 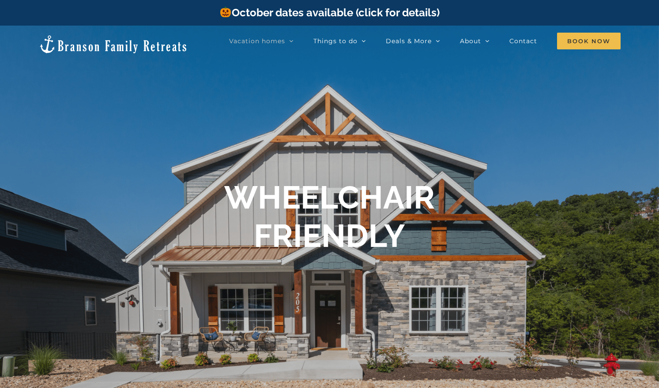 I want to click on span: About, so click(x=470, y=41).